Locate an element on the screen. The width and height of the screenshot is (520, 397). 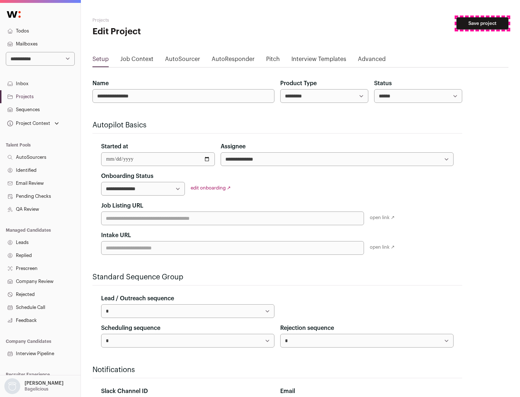
div: Project Context is located at coordinates (28, 123).